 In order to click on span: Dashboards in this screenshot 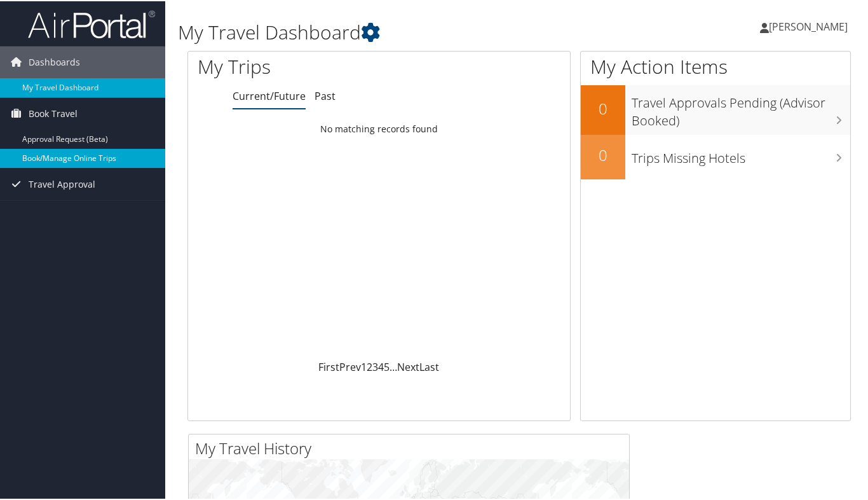, I will do `click(54, 61)`.